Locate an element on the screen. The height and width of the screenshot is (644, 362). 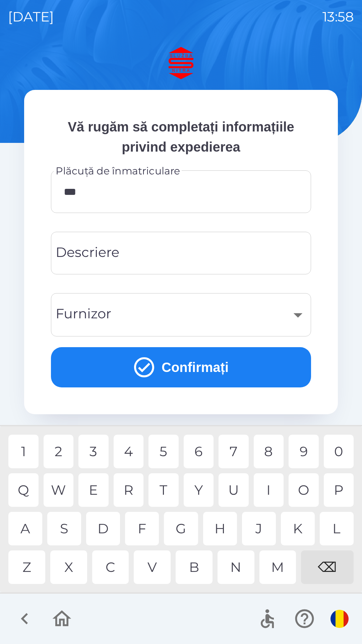
label: Plăcuță de înmatriculare is located at coordinates (118, 171).